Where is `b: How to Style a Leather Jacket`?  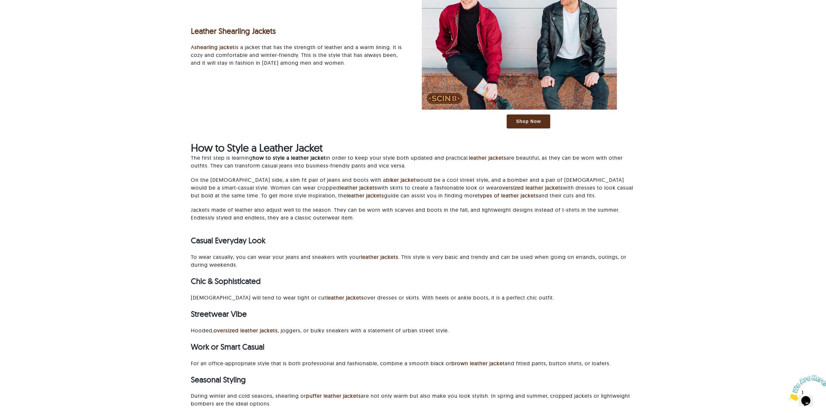 b: How to Style a Leather Jacket is located at coordinates (256, 148).